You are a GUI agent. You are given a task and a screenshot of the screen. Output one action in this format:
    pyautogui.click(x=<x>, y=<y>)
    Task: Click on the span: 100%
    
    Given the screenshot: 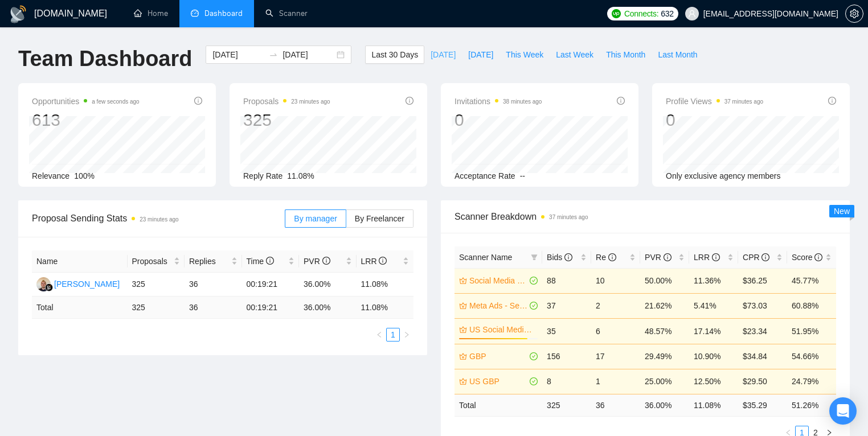 What is the action you would take?
    pyautogui.click(x=85, y=176)
    